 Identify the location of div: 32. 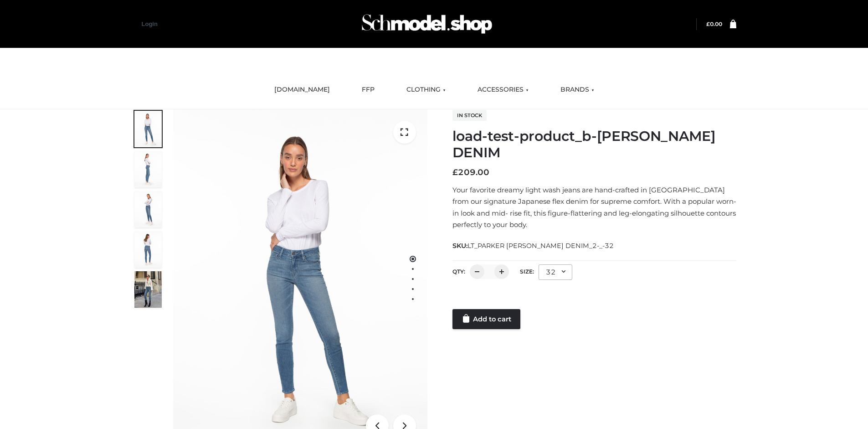
(556, 272).